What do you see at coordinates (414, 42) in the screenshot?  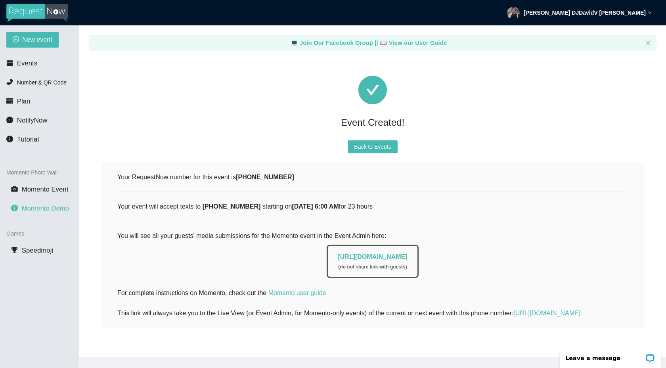 I see `a: laptop View our User Guide` at bounding box center [414, 42].